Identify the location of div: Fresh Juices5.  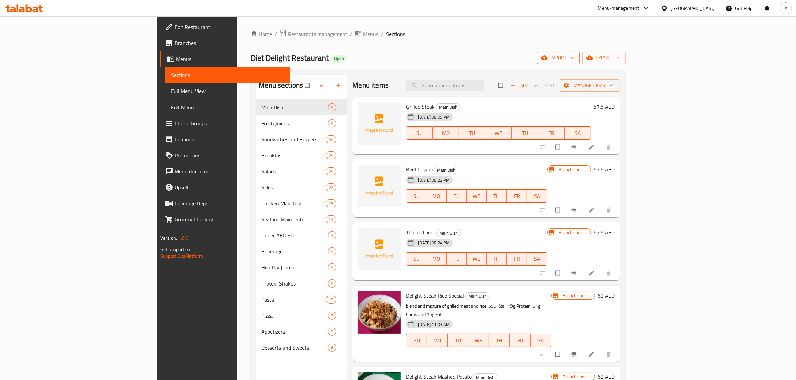
(301, 123).